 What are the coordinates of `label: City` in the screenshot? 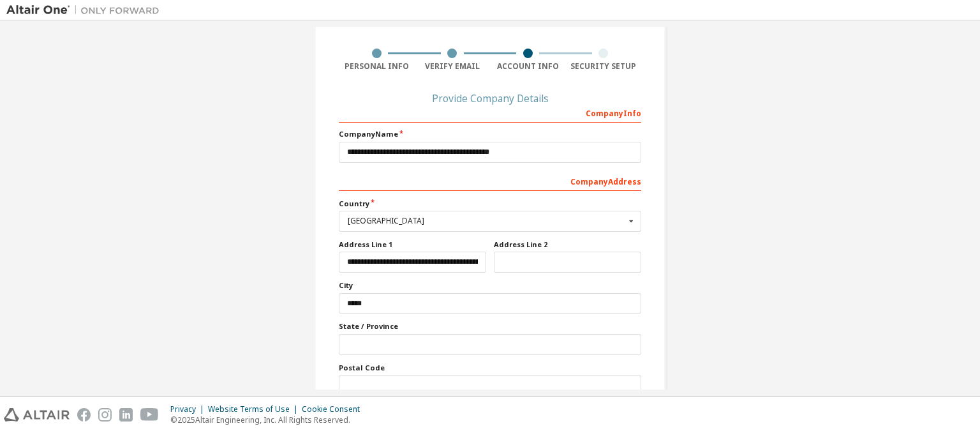 It's located at (490, 285).